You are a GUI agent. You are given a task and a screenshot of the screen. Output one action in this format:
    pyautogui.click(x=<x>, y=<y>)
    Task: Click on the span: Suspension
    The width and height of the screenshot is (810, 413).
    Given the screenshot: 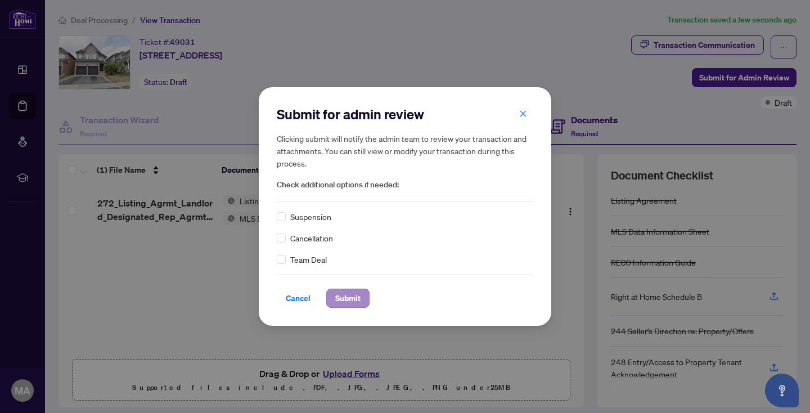 What is the action you would take?
    pyautogui.click(x=311, y=217)
    